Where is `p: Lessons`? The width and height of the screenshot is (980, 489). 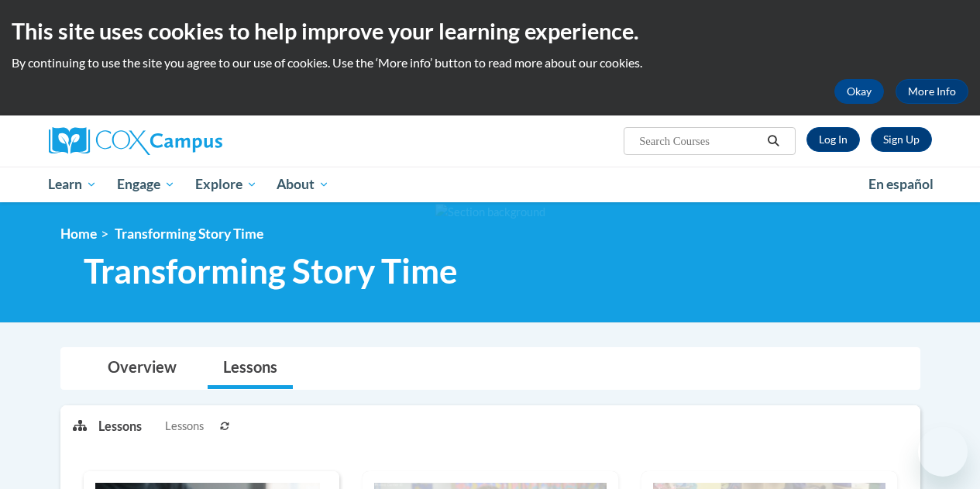
p: Lessons is located at coordinates (120, 426).